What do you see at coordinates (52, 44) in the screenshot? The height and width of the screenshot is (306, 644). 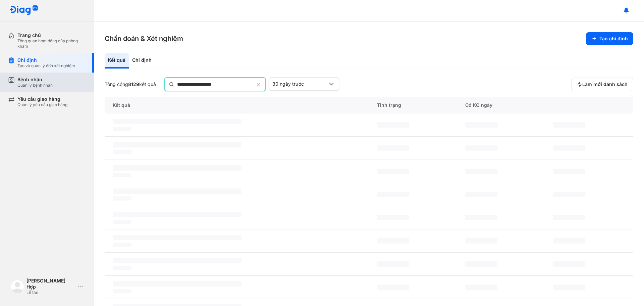 I see `div: Tổng quan hoạt động của phòng khám` at bounding box center [52, 44].